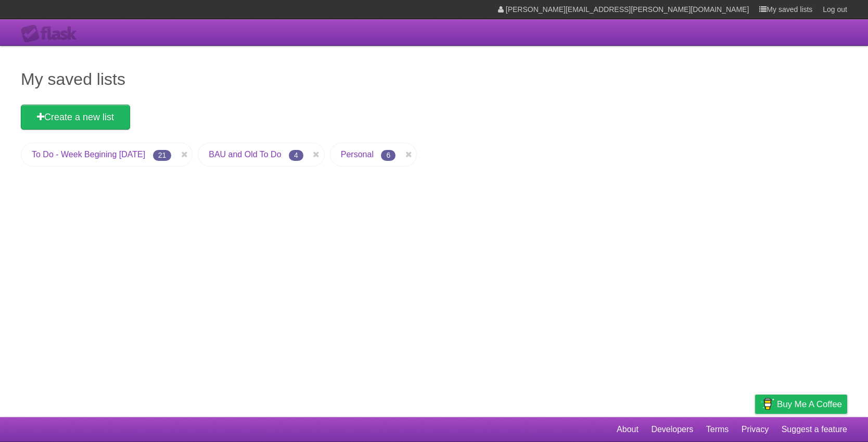  Describe the element at coordinates (717, 430) in the screenshot. I see `a: Terms` at that location.